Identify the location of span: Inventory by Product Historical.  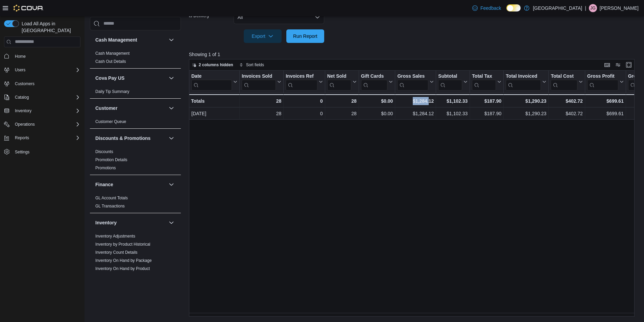
(123, 244).